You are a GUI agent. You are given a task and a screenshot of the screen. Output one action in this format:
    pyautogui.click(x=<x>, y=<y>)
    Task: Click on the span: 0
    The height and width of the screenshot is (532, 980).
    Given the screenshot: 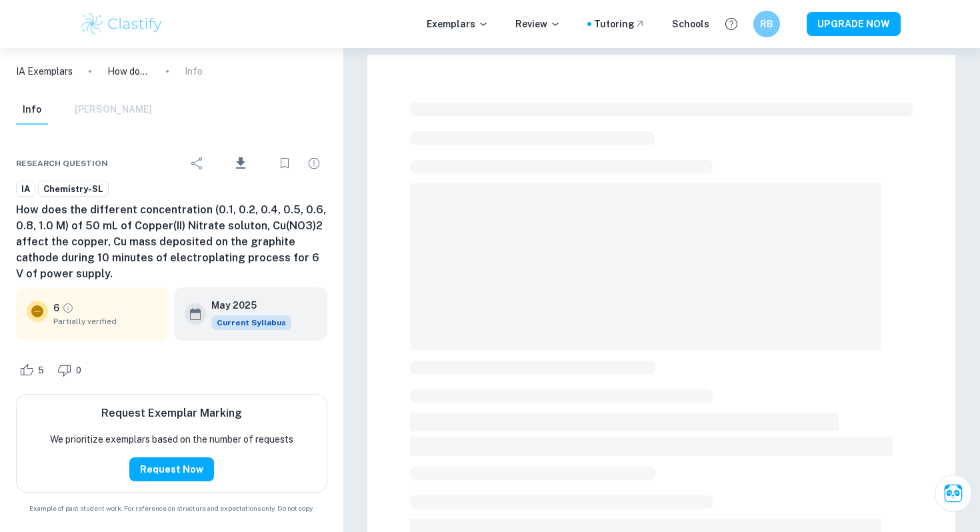 What is the action you would take?
    pyautogui.click(x=79, y=371)
    